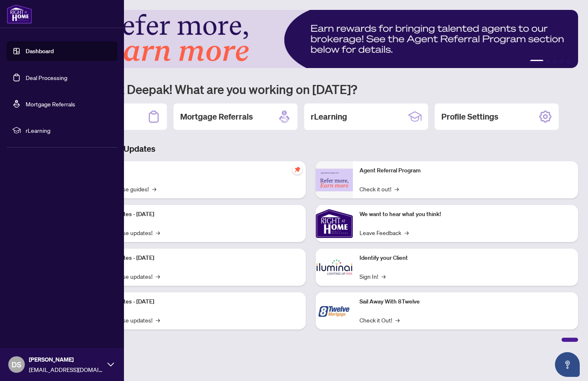 The height and width of the screenshot is (381, 588). What do you see at coordinates (567, 365) in the screenshot?
I see `button: Open asap` at bounding box center [567, 365].